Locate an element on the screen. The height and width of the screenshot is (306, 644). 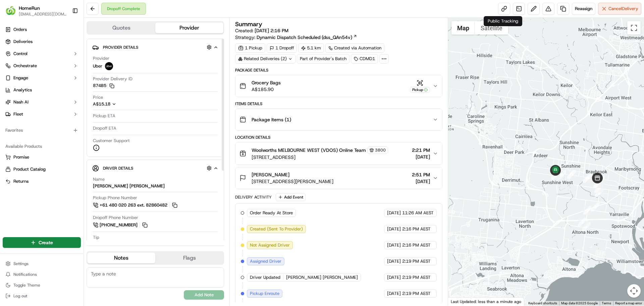
span: Control is located at coordinates (20, 54).